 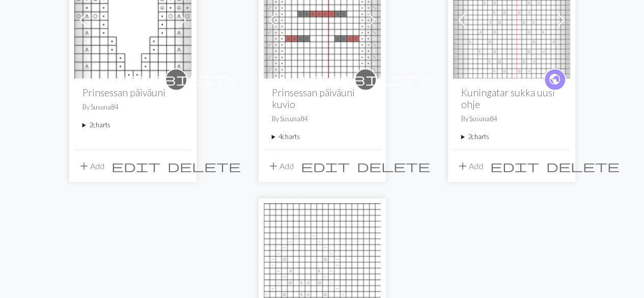 What do you see at coordinates (554, 79) in the screenshot?
I see `i: public` at bounding box center [554, 79].